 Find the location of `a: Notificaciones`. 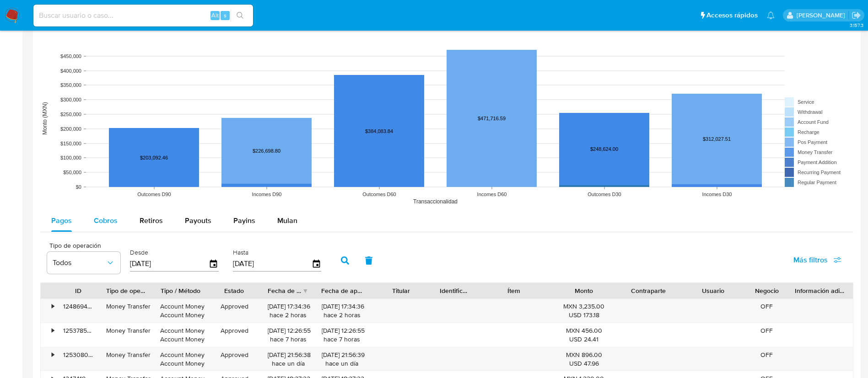

a: Notificaciones is located at coordinates (771, 15).